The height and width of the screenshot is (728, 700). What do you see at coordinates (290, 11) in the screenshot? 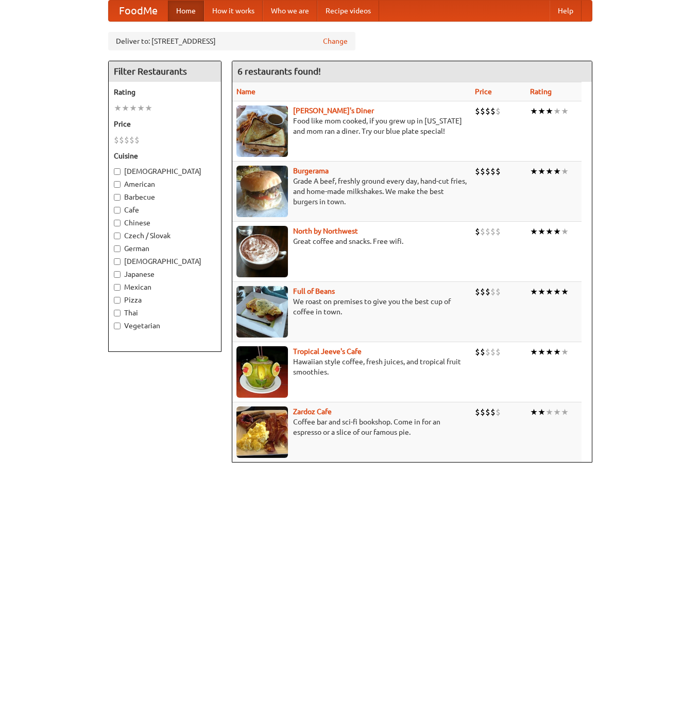
I see `a: Who we are` at bounding box center [290, 11].